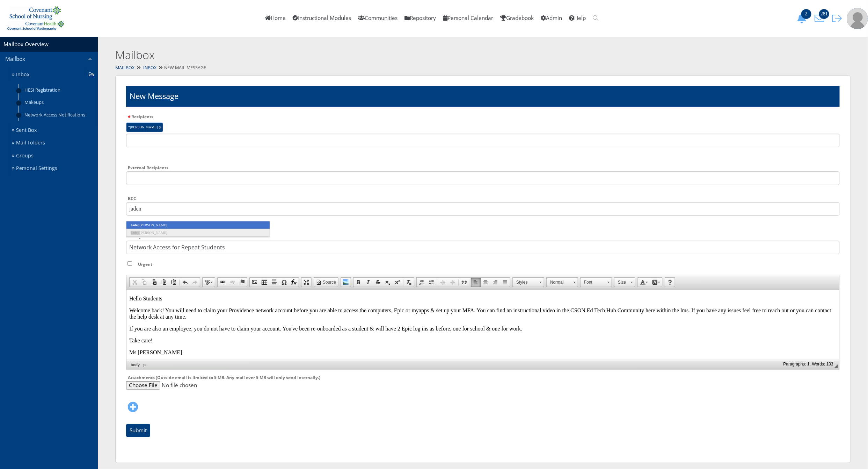  I want to click on p: Hello Students, so click(356, 9).